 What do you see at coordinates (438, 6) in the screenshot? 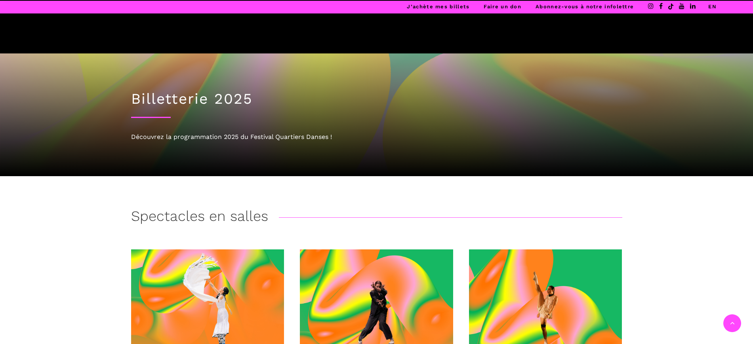
I see `a: J’achète mes billets` at bounding box center [438, 6].